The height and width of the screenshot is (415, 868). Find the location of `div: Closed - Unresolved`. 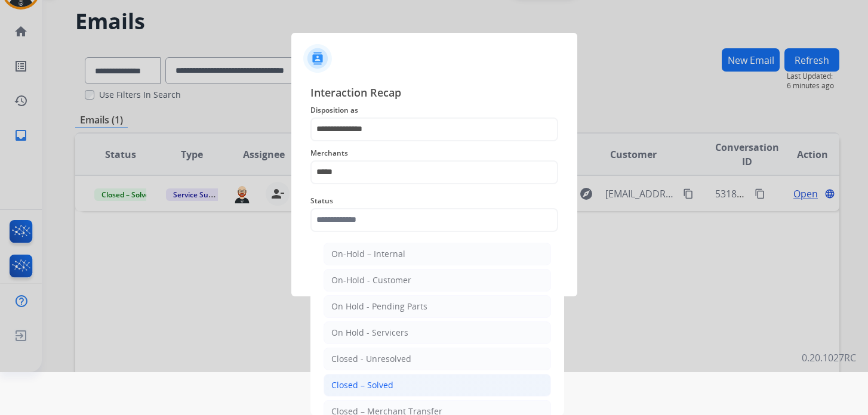

div: Closed - Unresolved is located at coordinates (371, 359).